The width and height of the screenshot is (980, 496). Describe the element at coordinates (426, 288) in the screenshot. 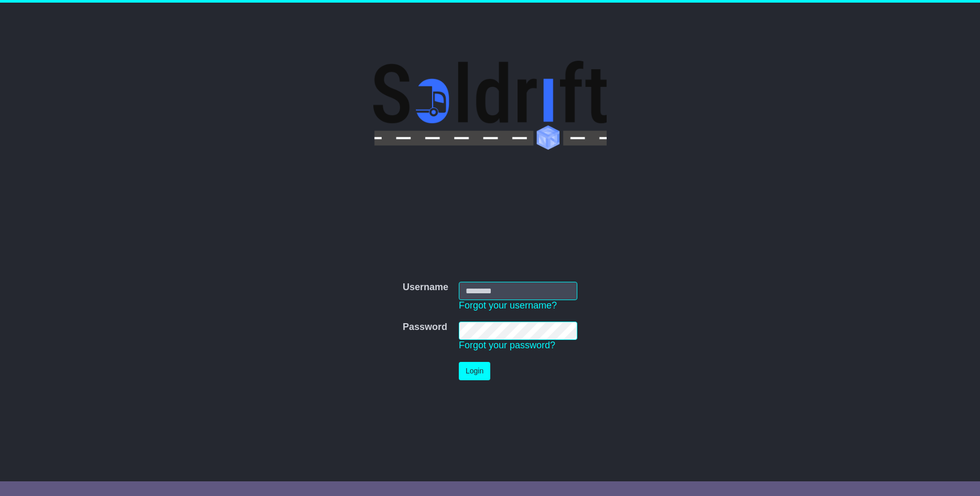

I see `label: Username` at that location.